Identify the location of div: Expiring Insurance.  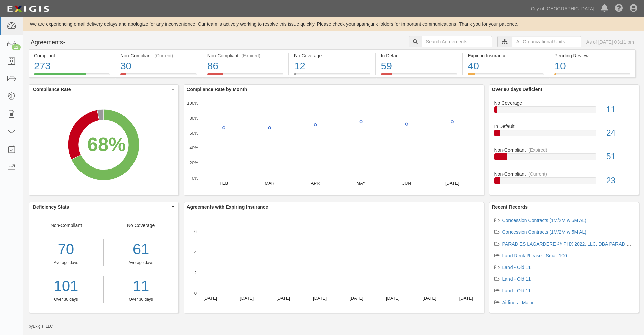
(506, 55).